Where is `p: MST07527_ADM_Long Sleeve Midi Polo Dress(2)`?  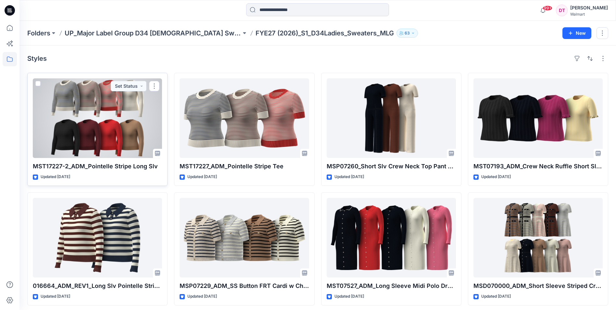 p: MST07527_ADM_Long Sleeve Midi Polo Dress(2) is located at coordinates (391, 286).